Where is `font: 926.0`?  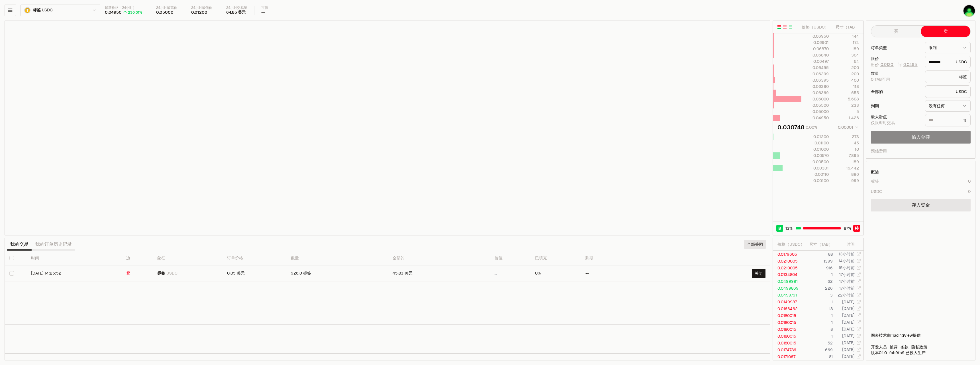
font: 926.0 is located at coordinates (297, 273).